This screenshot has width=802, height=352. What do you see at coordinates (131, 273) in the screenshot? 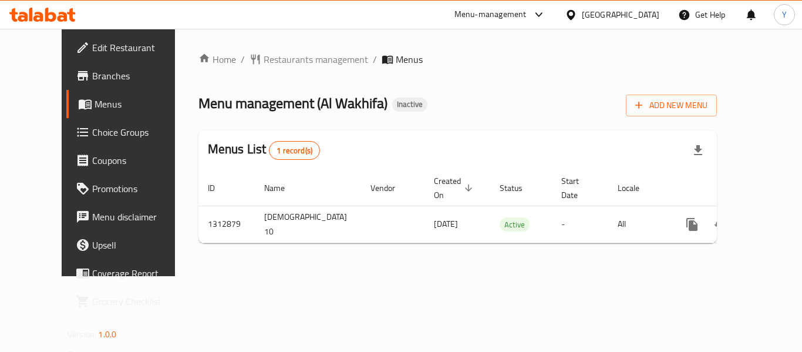
I see `a: Coverage Report` at bounding box center [131, 273].